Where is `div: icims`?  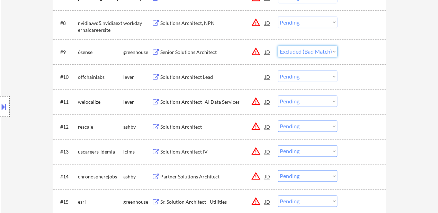 div: icims is located at coordinates (138, 152).